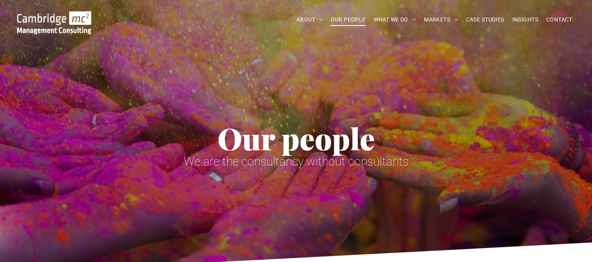 The width and height of the screenshot is (592, 262). Describe the element at coordinates (559, 20) in the screenshot. I see `a: CONTACT` at that location.